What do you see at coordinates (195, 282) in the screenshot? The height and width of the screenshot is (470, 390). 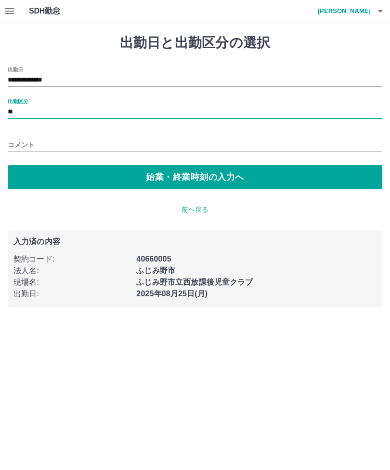 I see `b: ふじみ野市立西放課後児童クラブ` at bounding box center [195, 282].